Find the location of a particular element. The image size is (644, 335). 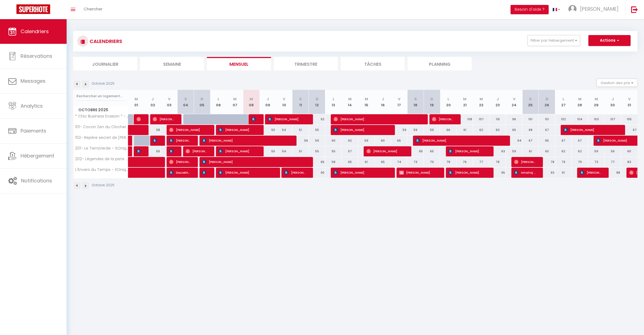

th: 31 is located at coordinates (629, 102).